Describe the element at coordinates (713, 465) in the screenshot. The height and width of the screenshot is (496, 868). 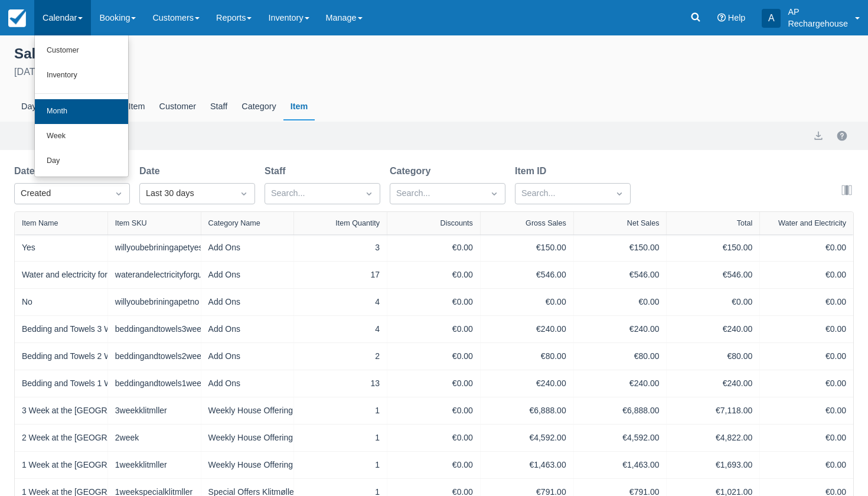
I see `div: €1,693.00` at that location.